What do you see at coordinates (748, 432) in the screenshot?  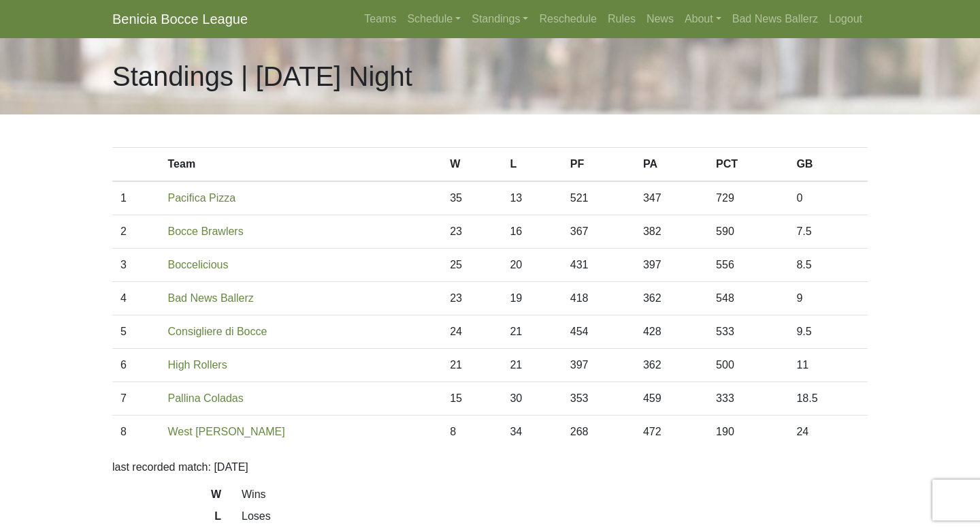 I see `td: 190` at bounding box center [748, 432].